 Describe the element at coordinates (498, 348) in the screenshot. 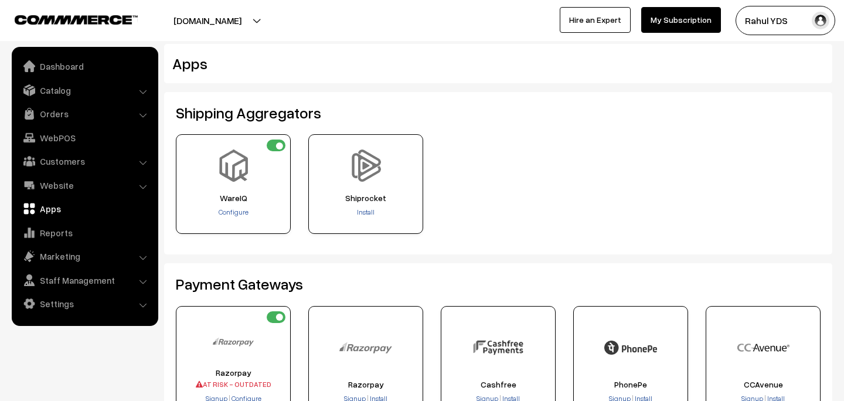

I see `img: Cashfree` at that location.